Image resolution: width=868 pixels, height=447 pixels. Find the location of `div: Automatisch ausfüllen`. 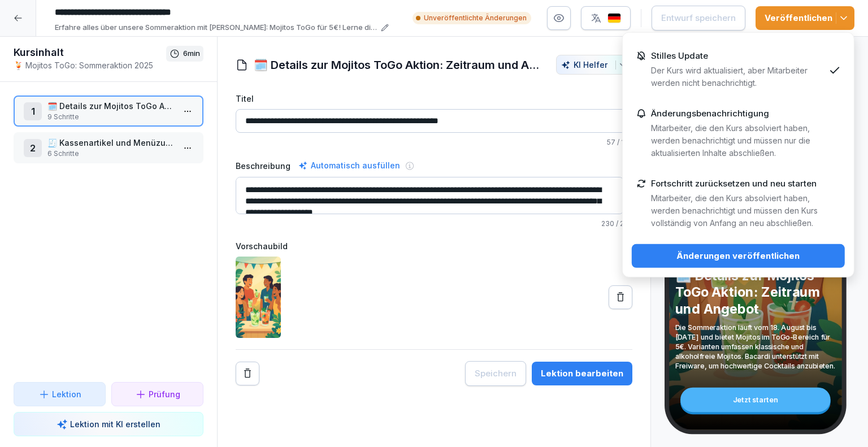

div: Automatisch ausfüllen is located at coordinates (349, 165).